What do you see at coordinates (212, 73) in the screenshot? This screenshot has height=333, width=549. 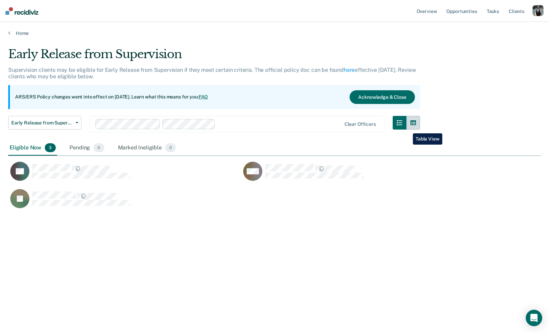 I see `p: Supervision clients may be eligible for Early Release from Supervision if they meet certain crite...` at bounding box center [212, 73].